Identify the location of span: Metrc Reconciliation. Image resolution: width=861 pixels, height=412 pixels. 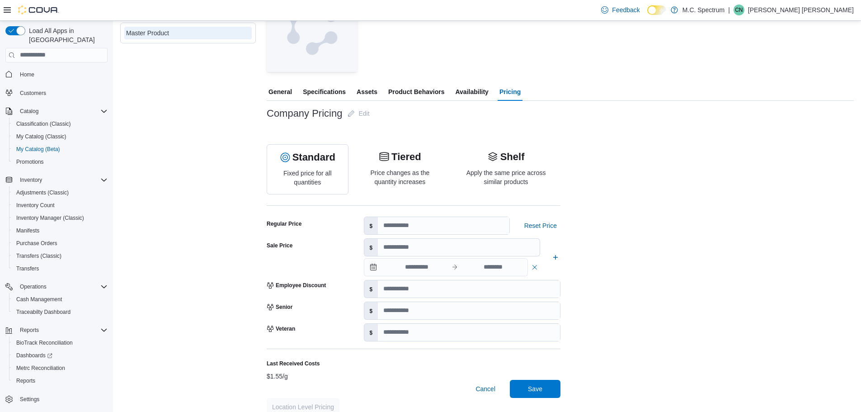
(41, 368).